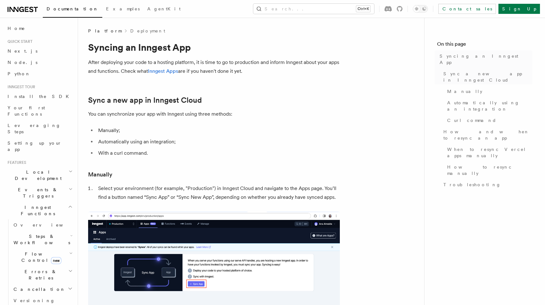 The width and height of the screenshot is (545, 305). What do you see at coordinates (39, 28) in the screenshot?
I see `a: Home` at bounding box center [39, 28].